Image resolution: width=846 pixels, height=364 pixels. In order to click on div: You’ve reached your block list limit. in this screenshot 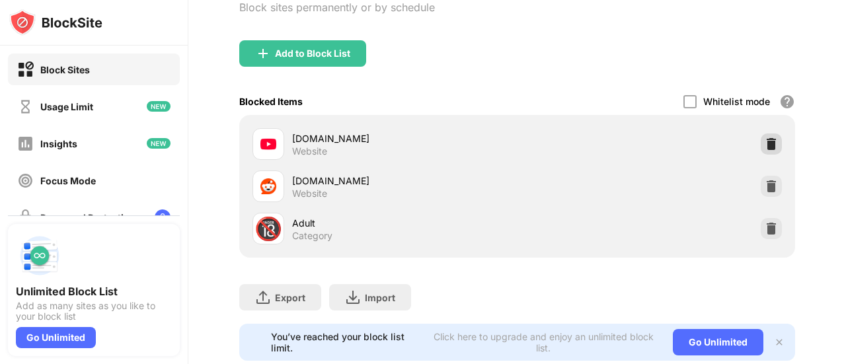, I will do `click(346, 342)`.